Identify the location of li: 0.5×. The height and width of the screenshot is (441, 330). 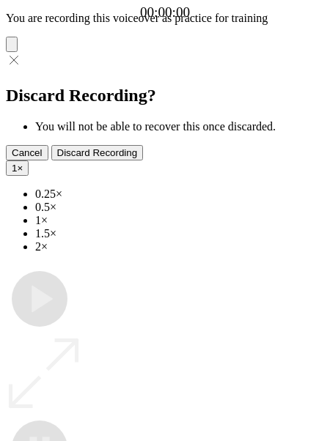
(180, 207).